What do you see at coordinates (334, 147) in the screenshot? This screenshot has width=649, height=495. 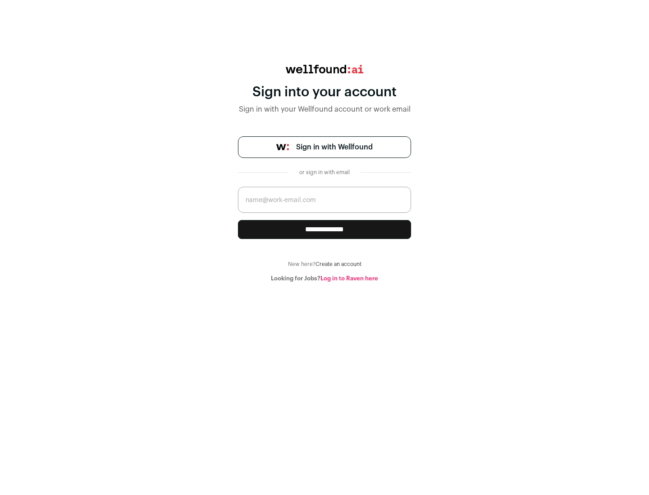 I see `span: Sign in with Wellfound` at bounding box center [334, 147].